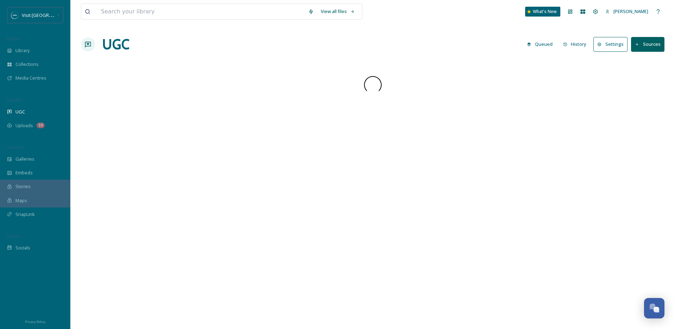 This screenshot has width=675, height=329. I want to click on a: Settings, so click(612, 44).